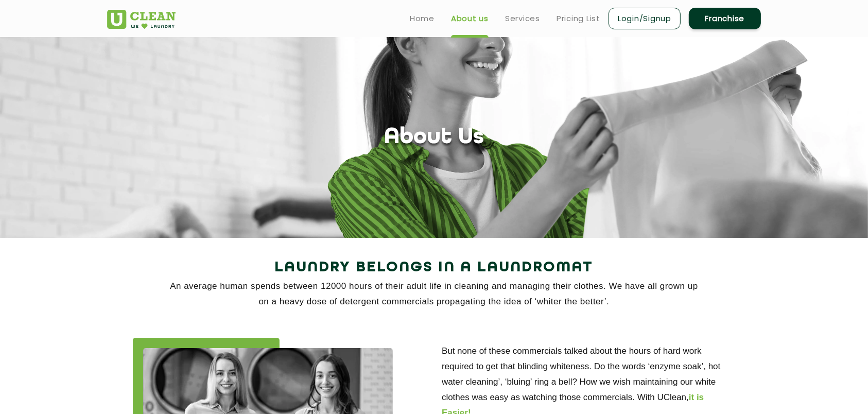 Image resolution: width=868 pixels, height=414 pixels. I want to click on a: Franchise, so click(725, 19).